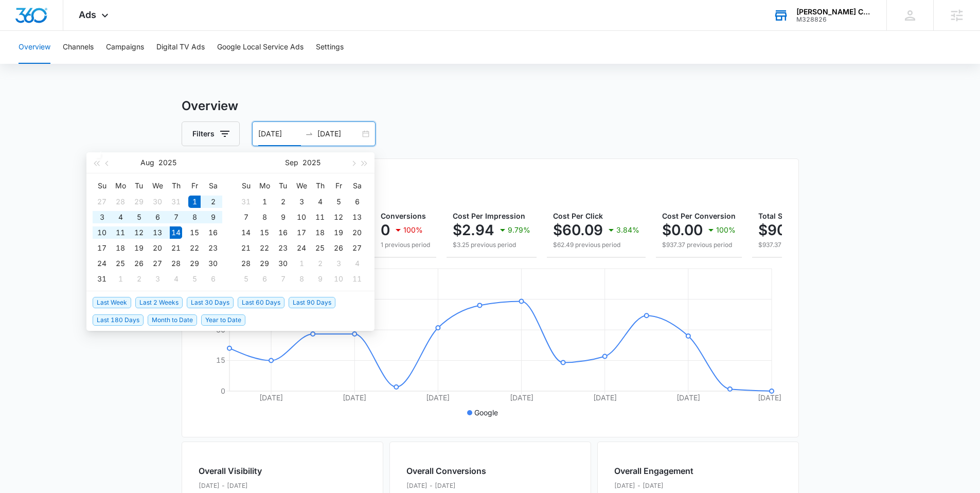  I want to click on td: 2025-09-26, so click(338, 248).